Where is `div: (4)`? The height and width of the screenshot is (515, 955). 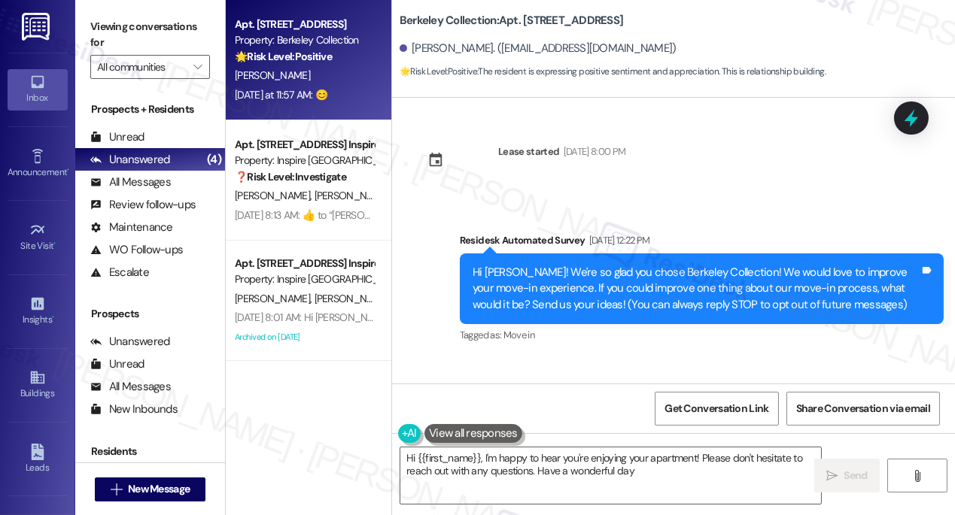
div: (4) is located at coordinates (214, 159).